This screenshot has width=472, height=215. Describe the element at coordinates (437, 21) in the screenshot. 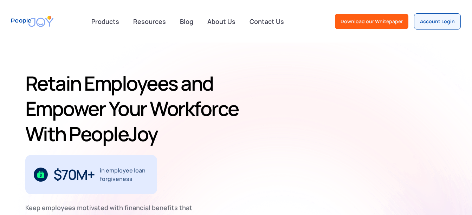

I see `div: Account Login` at that location.